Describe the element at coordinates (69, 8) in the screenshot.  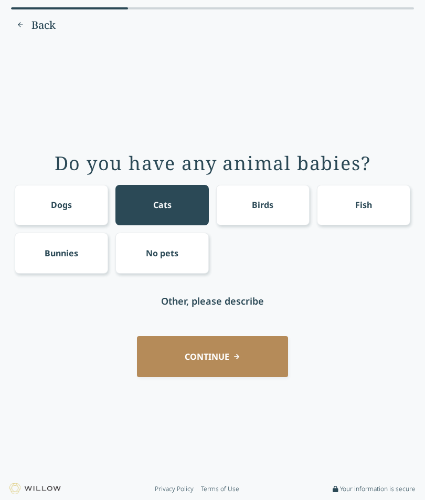
I see `div: 29% complete` at that location.